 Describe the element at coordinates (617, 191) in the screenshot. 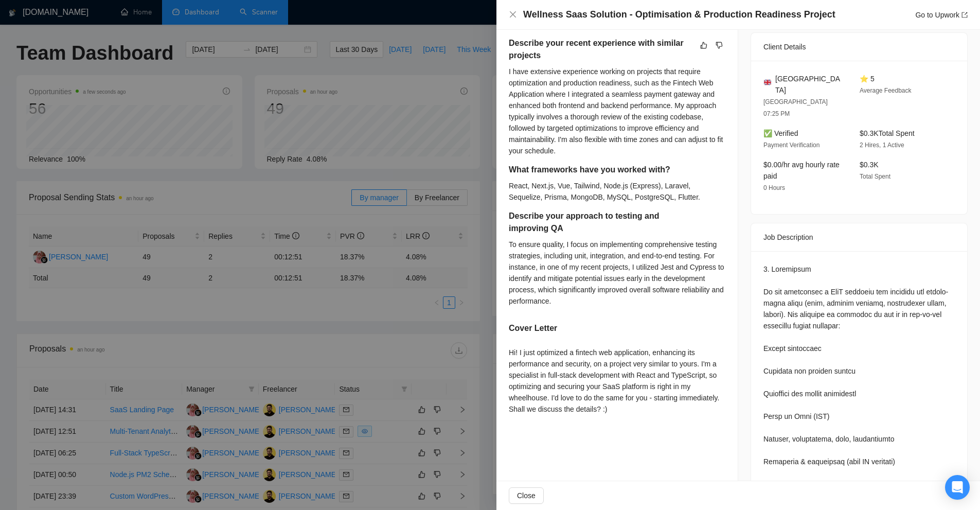

I see `div: React, Next.js, Vue, Tailwind, Node.js (Express), Laravel, Sequelize, Prisma, MongoDB, MySQL, Pos...` at that location.